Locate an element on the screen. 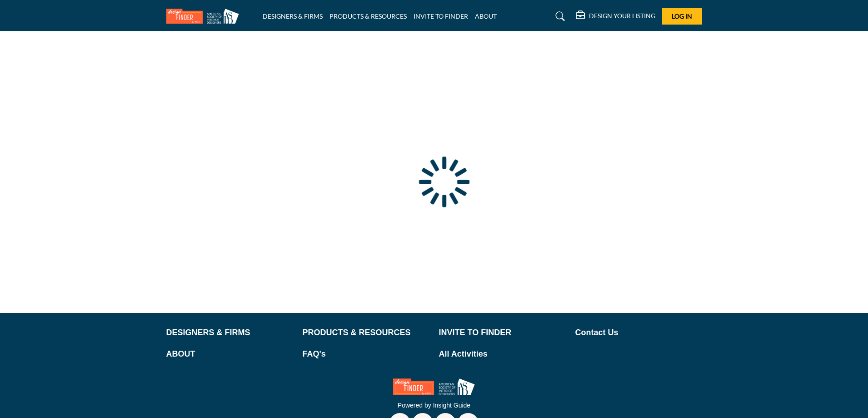 The width and height of the screenshot is (868, 418). p: DESIGNERS & FIRMS is located at coordinates (230, 333).